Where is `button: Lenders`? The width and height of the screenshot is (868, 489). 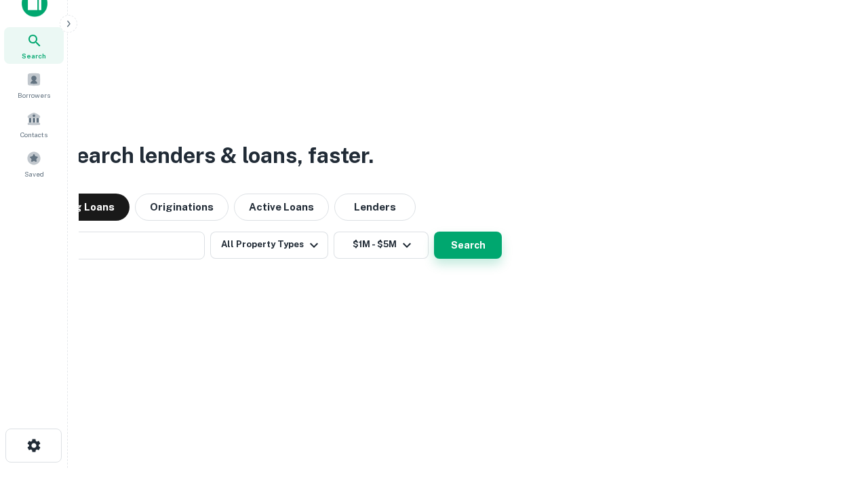 button: Lenders is located at coordinates (375, 207).